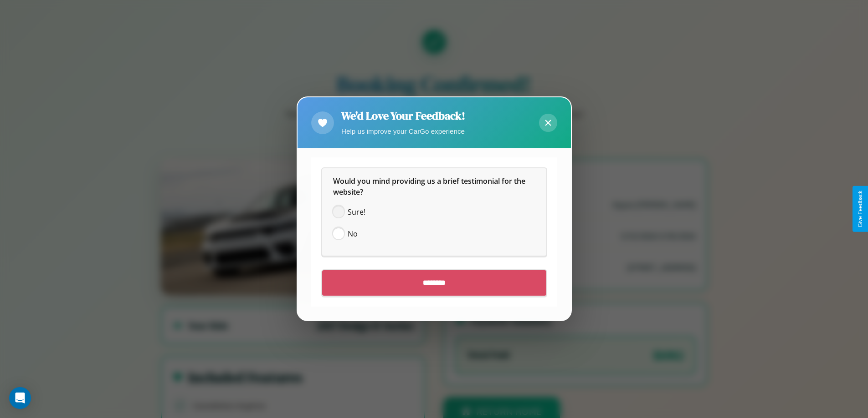 This screenshot has width=868, height=418. What do you see at coordinates (860, 209) in the screenshot?
I see `div: Give Feedback` at bounding box center [860, 209].